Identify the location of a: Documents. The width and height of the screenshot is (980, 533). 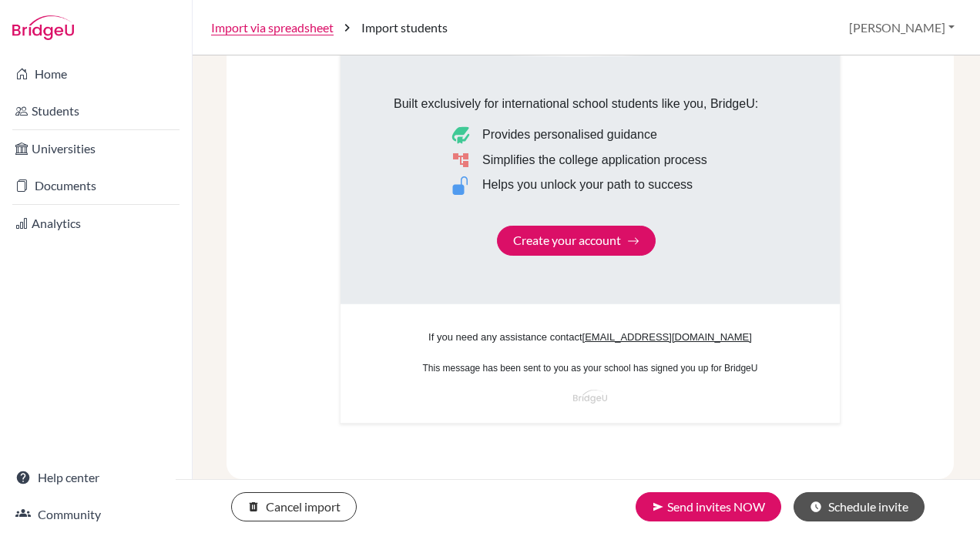
(95, 185).